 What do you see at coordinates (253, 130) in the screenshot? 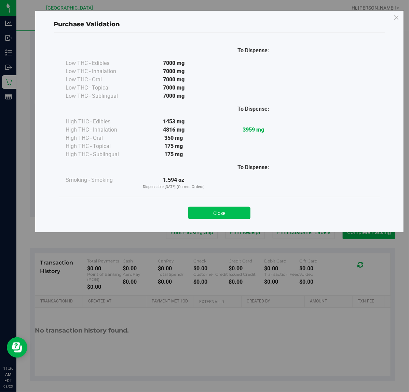
I see `strong: 3959 mg` at bounding box center [253, 130].